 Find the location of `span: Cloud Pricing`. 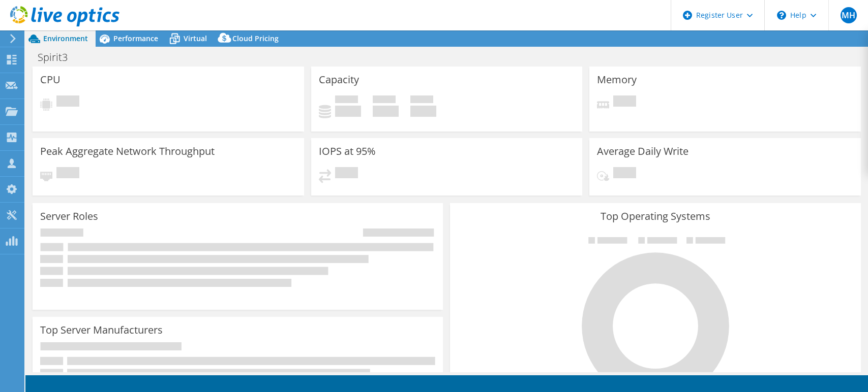

span: Cloud Pricing is located at coordinates (256, 38).